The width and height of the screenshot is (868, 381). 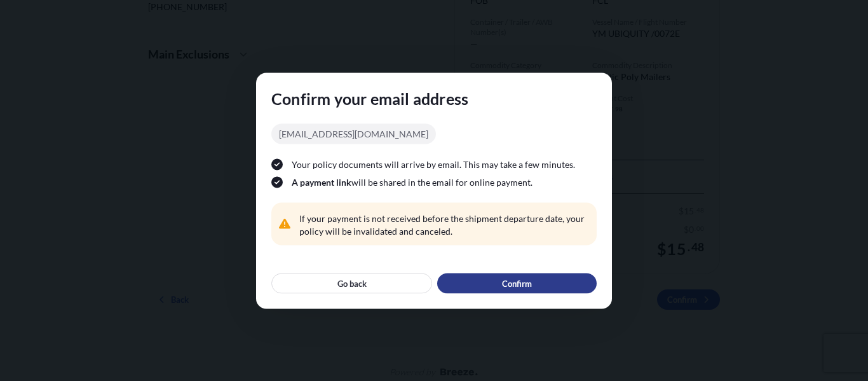 What do you see at coordinates (352, 283) in the screenshot?
I see `p: Go back` at bounding box center [352, 283].